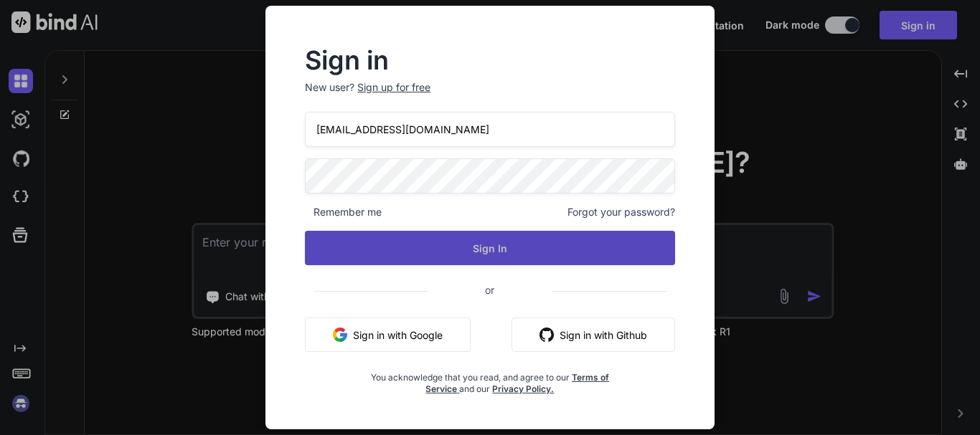 Image resolution: width=980 pixels, height=435 pixels. Describe the element at coordinates (490, 129) in the screenshot. I see `input: Login or Email` at that location.